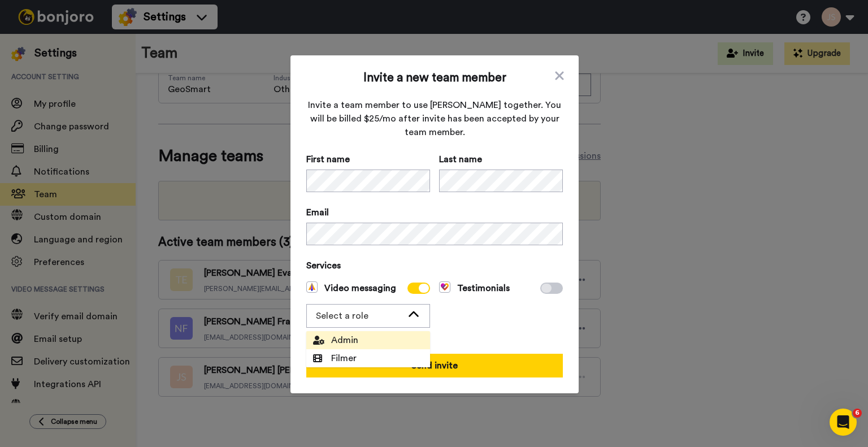  Describe the element at coordinates (501, 159) in the screenshot. I see `span: Last name` at that location.